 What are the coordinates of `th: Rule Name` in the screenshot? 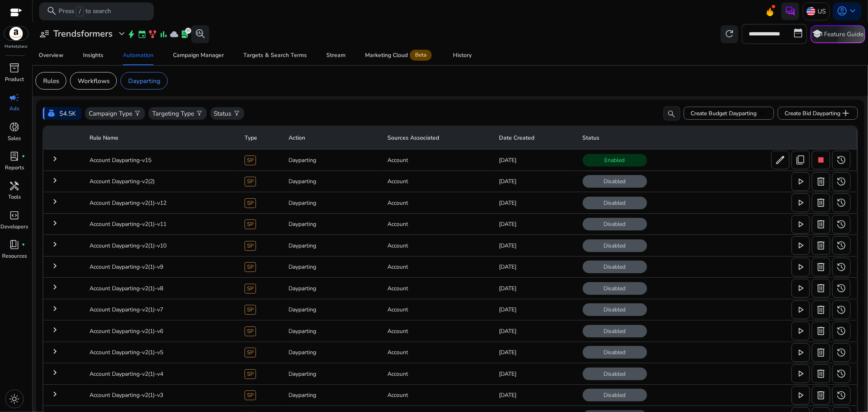 It's located at (160, 138).